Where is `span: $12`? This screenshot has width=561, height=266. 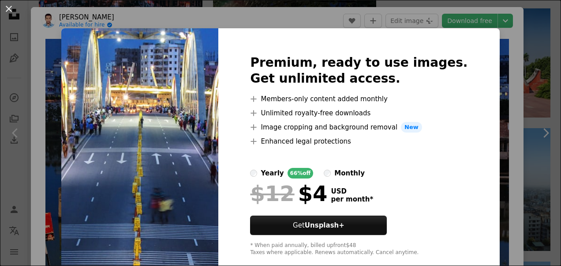
span: $12 is located at coordinates (272, 193).